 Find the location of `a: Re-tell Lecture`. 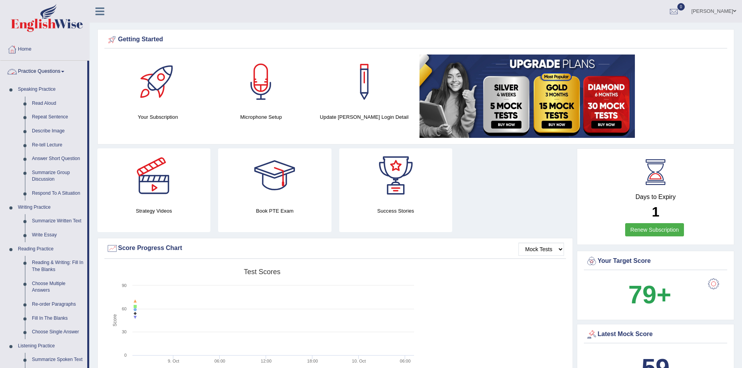

a: Re-tell Lecture is located at coordinates (58, 145).